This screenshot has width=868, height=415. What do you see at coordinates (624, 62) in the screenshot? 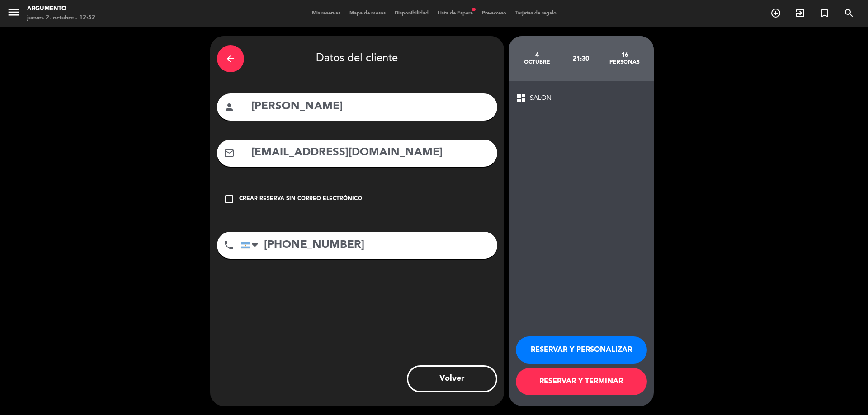
I see `div: personas` at bounding box center [624, 62].